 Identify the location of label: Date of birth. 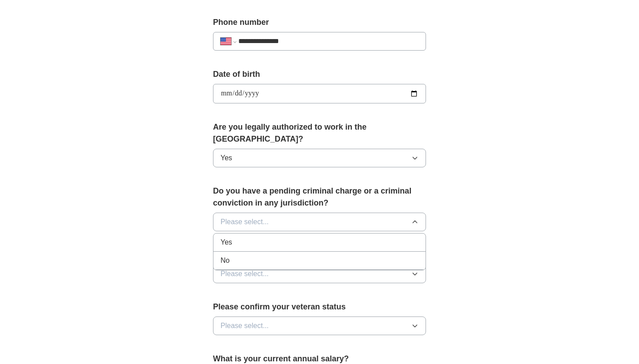
(320, 74).